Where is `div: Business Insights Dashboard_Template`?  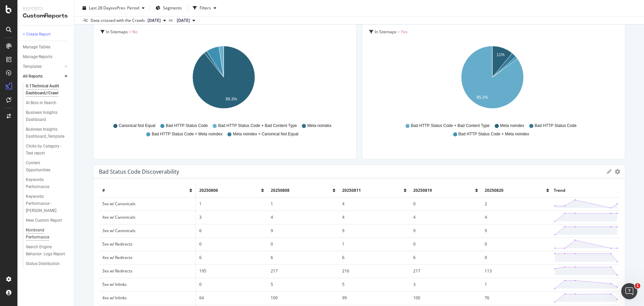
div: Business Insights Dashboard_Template is located at coordinates (45, 133).